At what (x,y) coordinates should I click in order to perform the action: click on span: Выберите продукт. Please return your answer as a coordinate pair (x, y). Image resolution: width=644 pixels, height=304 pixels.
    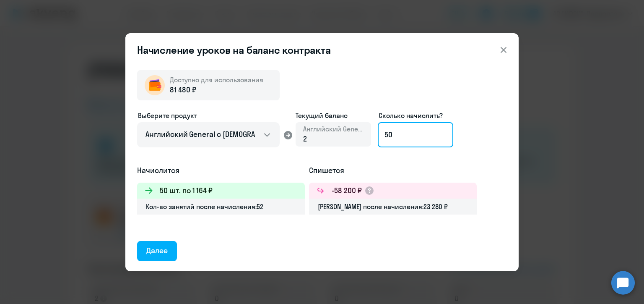
    Looking at the image, I should click on (167, 116).